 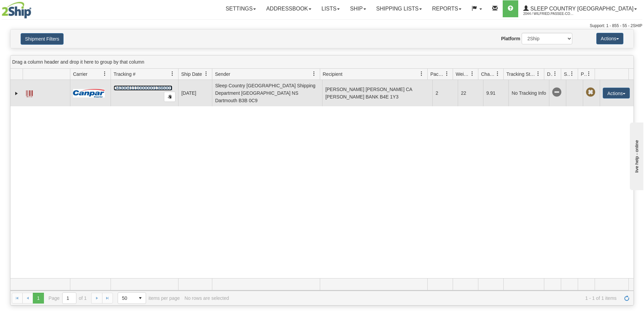 I want to click on div: grid grouping header, so click(x=322, y=62).